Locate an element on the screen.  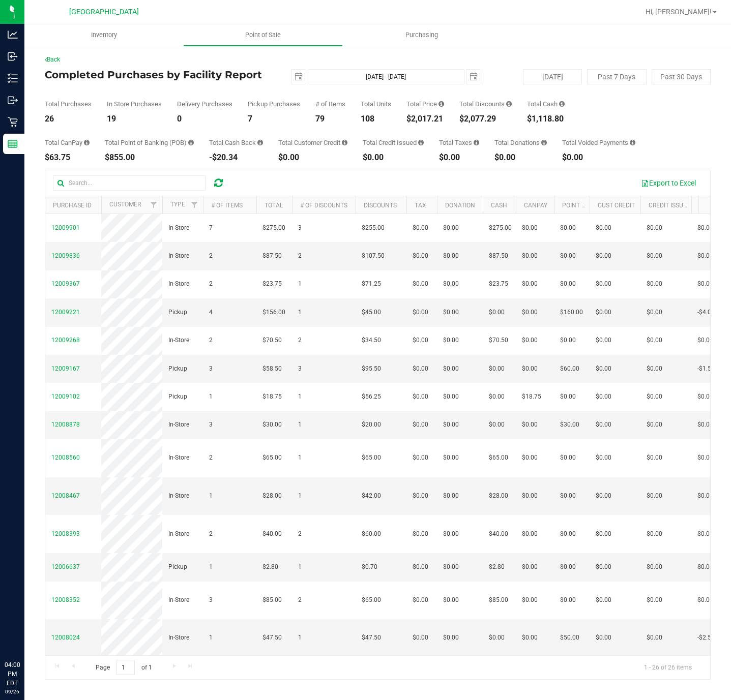
a: Inventory is located at coordinates (104, 35).